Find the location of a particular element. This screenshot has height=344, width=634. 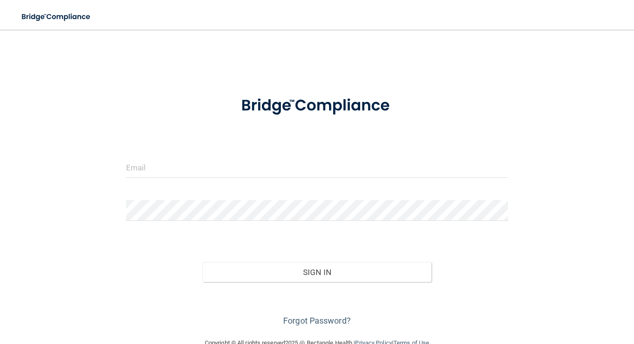

input: Email is located at coordinates (317, 167).